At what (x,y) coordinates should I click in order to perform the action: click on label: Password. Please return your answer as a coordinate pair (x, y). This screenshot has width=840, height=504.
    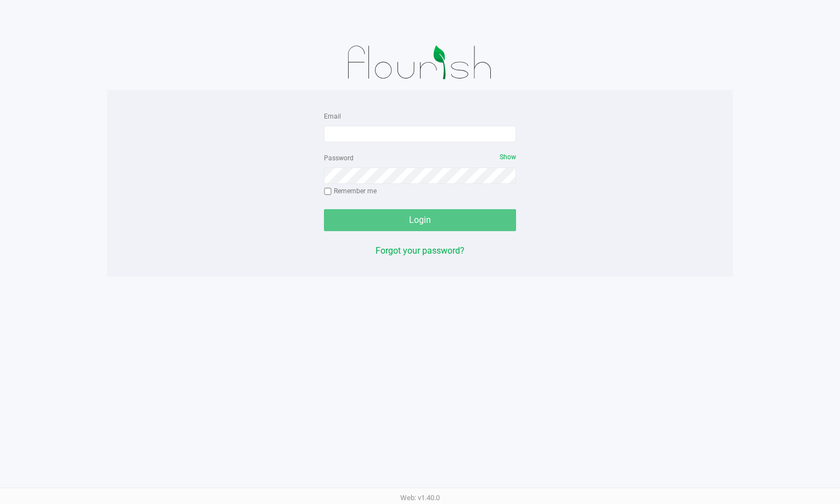
    Looking at the image, I should click on (339, 158).